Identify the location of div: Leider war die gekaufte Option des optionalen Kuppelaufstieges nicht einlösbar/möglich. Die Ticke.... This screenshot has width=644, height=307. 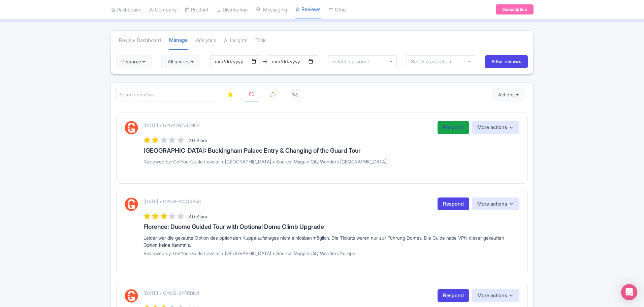
(331, 241).